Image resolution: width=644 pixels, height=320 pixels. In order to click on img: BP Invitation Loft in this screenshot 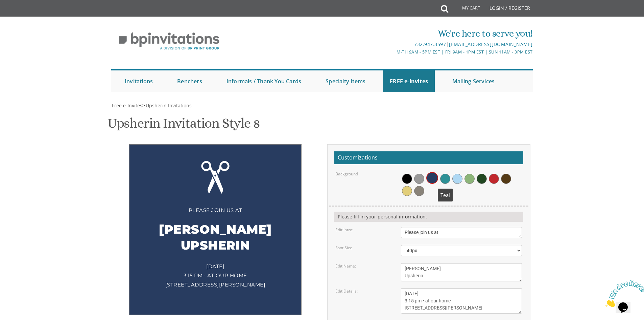, I will do `click(169, 41)`.